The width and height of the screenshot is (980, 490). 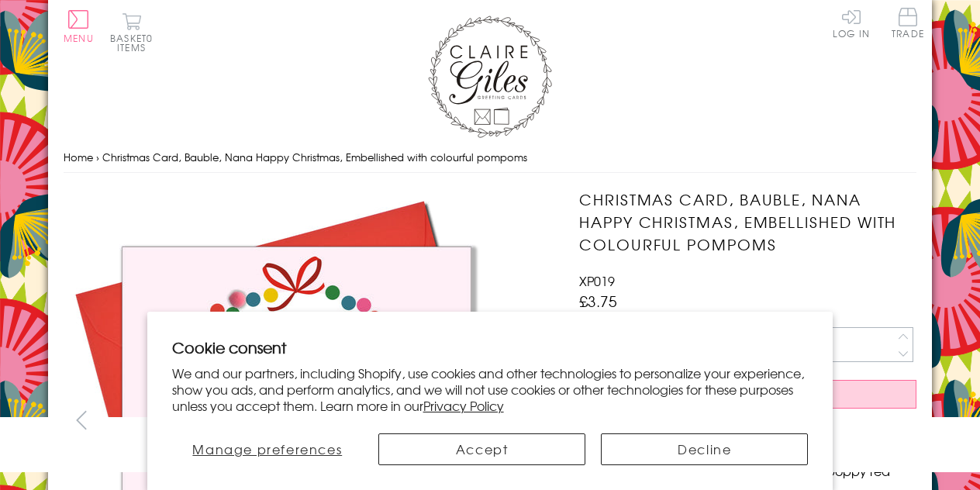 I want to click on span: Menu, so click(x=79, y=38).